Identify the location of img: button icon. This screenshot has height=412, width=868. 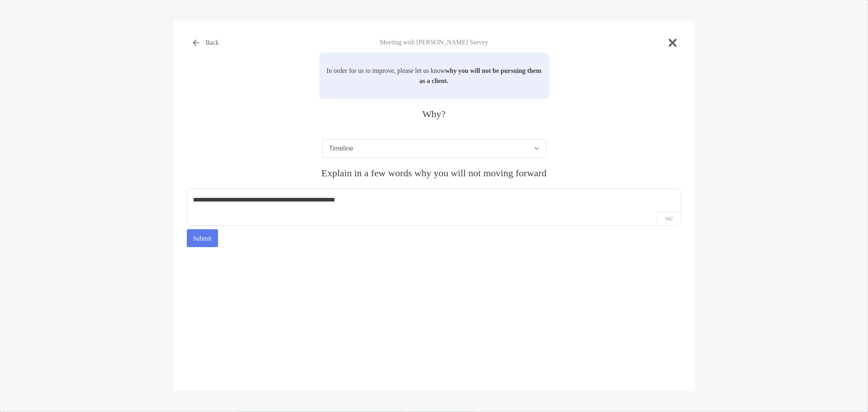
(196, 43).